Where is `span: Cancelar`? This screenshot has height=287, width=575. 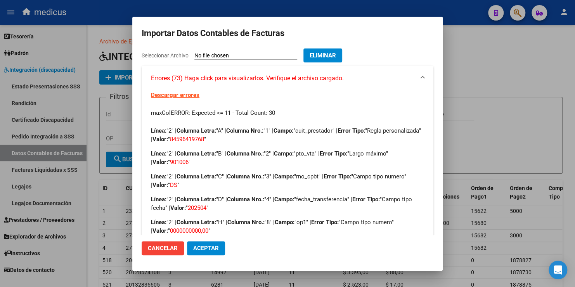 span: Cancelar is located at coordinates (163, 248).